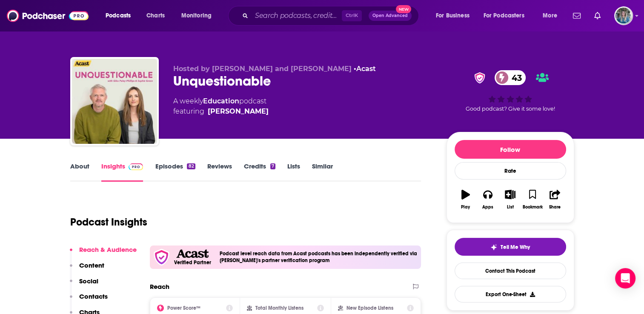 This screenshot has width=644, height=314. What do you see at coordinates (184, 309) in the screenshot?
I see `h2: Power Score™` at bounding box center [184, 309].